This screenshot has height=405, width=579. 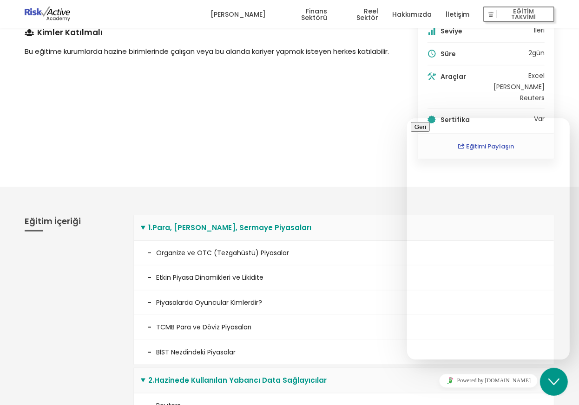 I want to click on h5: Sertifika, so click(x=486, y=120).